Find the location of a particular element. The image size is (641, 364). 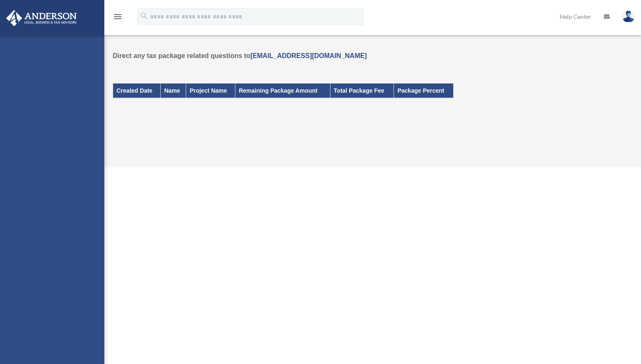

i: menu is located at coordinates (118, 16).